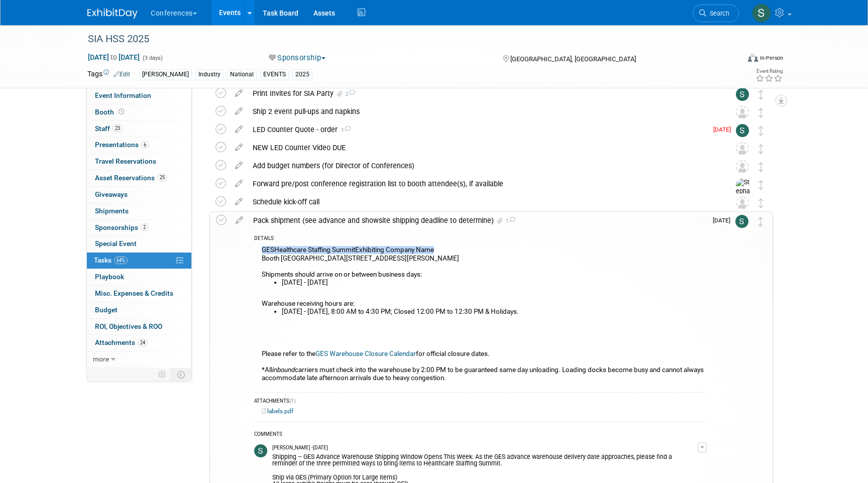 The image size is (868, 483). Describe the element at coordinates (482, 147) in the screenshot. I see `div: NEW LED Counter Video DUE` at that location.